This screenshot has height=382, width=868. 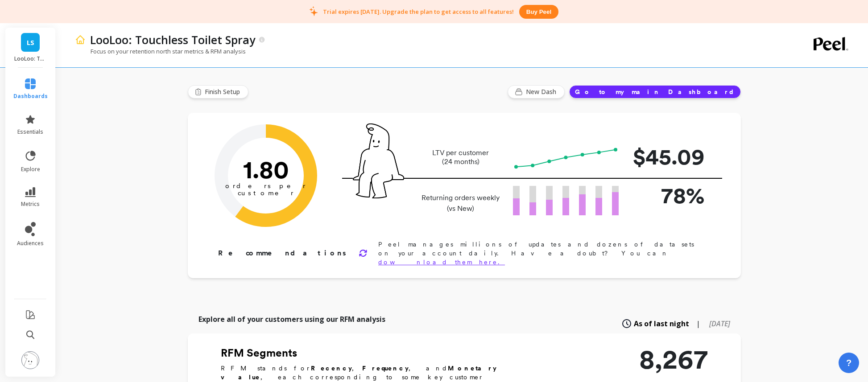 What do you see at coordinates (661, 324) in the screenshot?
I see `span: As of last night` at bounding box center [661, 324].